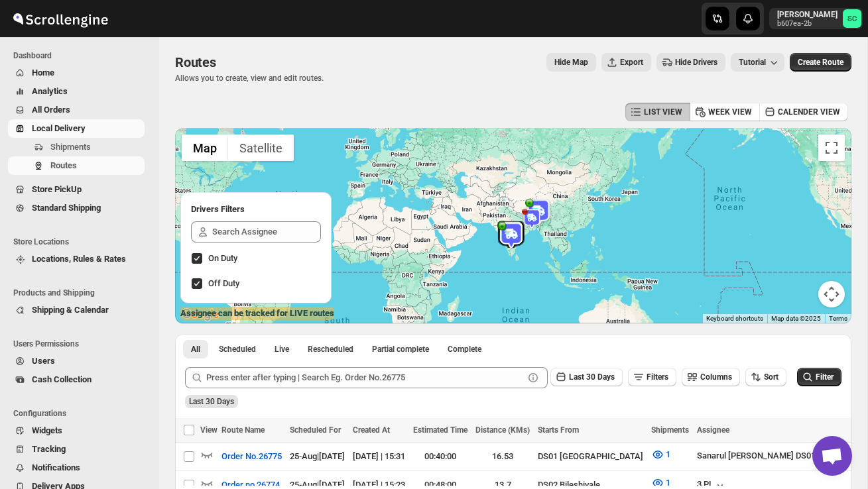 This screenshot has width=868, height=489. Describe the element at coordinates (195, 349) in the screenshot. I see `span: All` at that location.